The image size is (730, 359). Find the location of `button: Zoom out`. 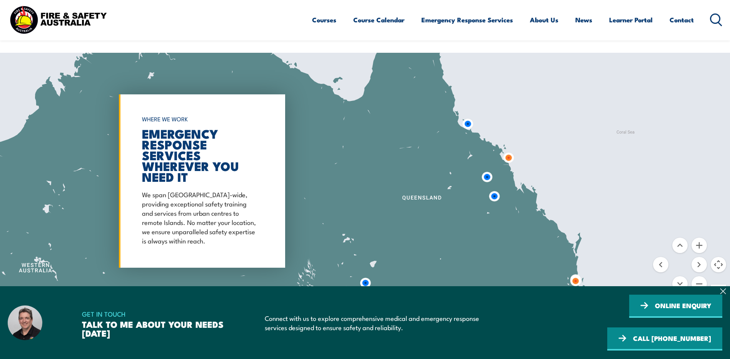

button: Zoom out is located at coordinates (700, 284).